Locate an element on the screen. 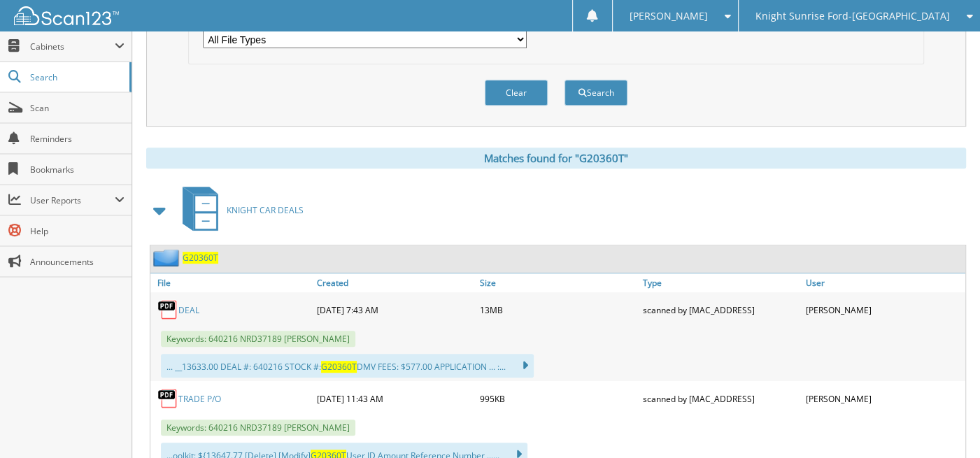 This screenshot has height=458, width=980. span: User Reports is located at coordinates (72, 200).